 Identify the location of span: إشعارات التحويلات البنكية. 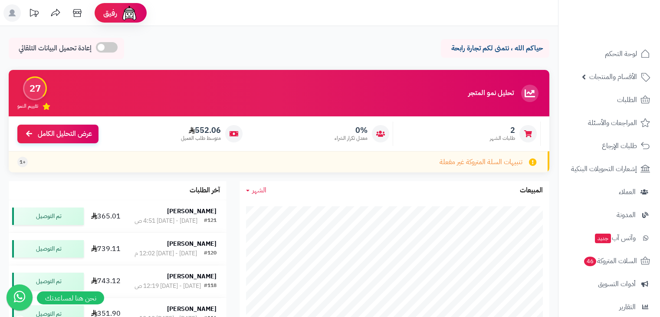
(604, 169).